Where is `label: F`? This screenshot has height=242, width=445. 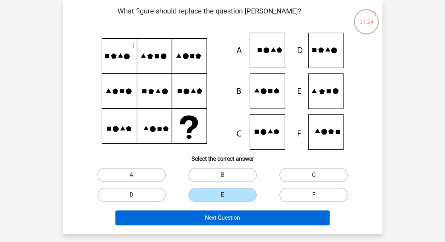
label: F is located at coordinates (314, 195).